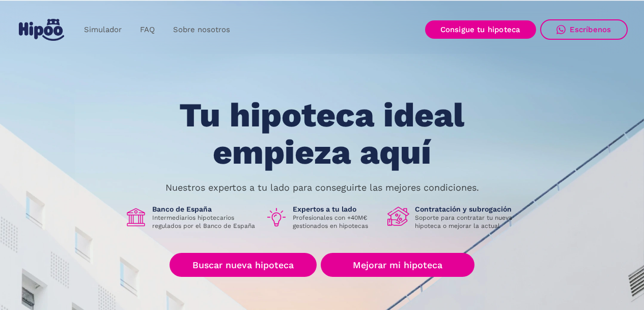 The image size is (644, 310). Describe the element at coordinates (322, 134) in the screenshot. I see `h1: Tu hipoteca ideal empieza aquí` at that location.